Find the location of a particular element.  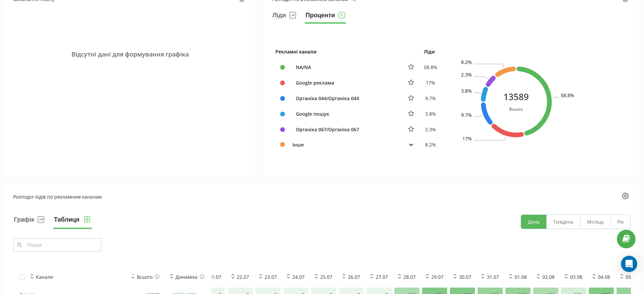

button: Місяць is located at coordinates (595, 222).